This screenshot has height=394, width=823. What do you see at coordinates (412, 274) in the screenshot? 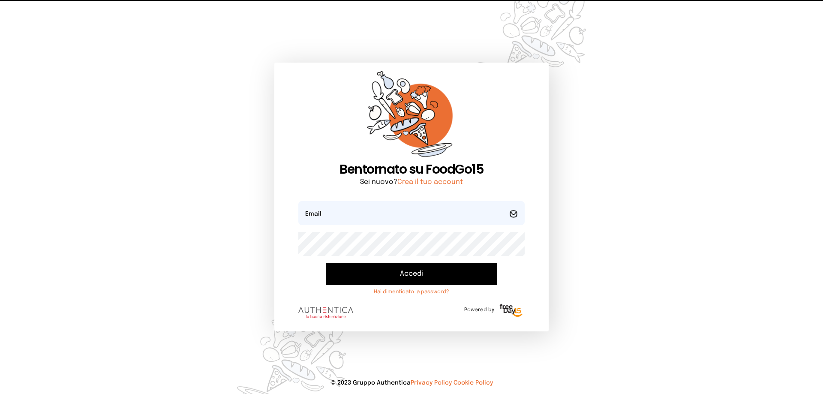
I see `button: Accedi` at bounding box center [412, 274].